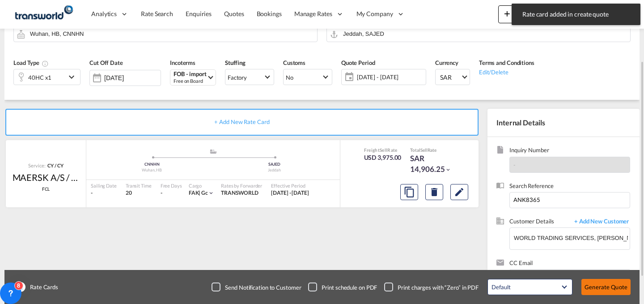 The width and height of the screenshot is (644, 304). Describe the element at coordinates (47, 77) in the screenshot. I see `div: 40HC x1icon-chevron-down` at that location.